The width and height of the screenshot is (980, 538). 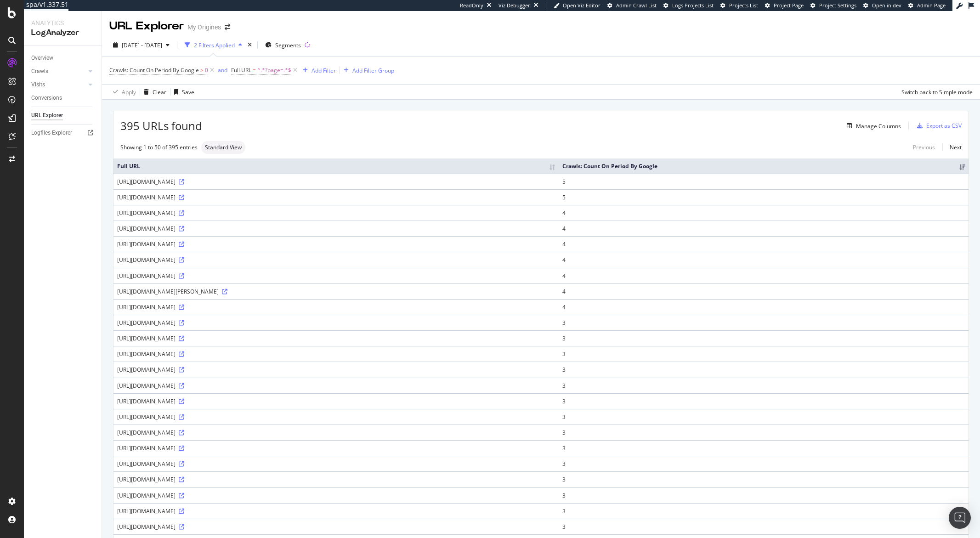 I want to click on button: Add Filter Group, so click(x=367, y=70).